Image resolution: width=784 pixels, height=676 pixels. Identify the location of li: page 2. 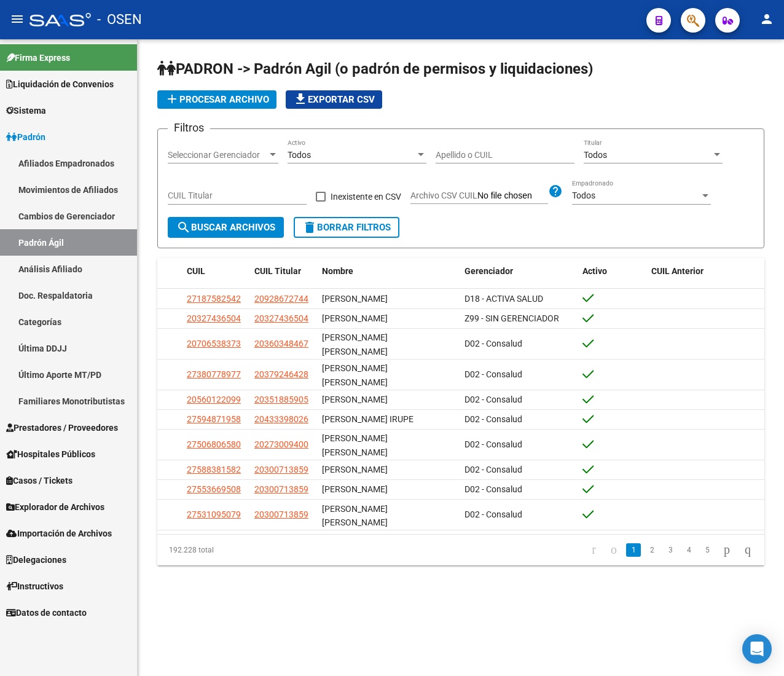
(652, 550).